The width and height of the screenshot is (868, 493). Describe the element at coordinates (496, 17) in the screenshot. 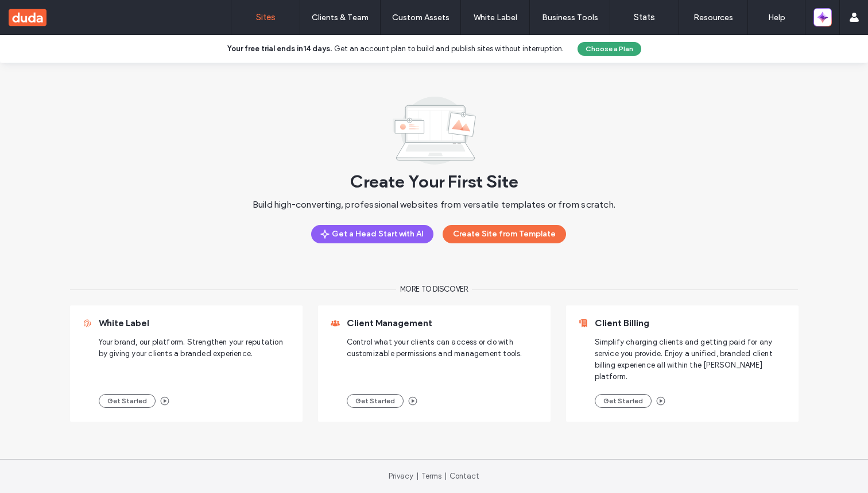

I see `label: White Label` at that location.